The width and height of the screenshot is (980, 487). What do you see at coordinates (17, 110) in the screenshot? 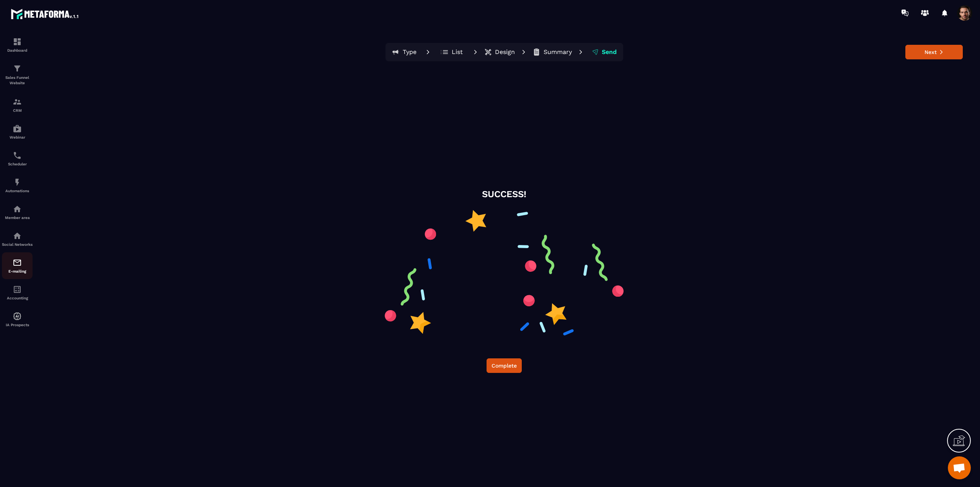
I see `p: CRM` at bounding box center [17, 110].